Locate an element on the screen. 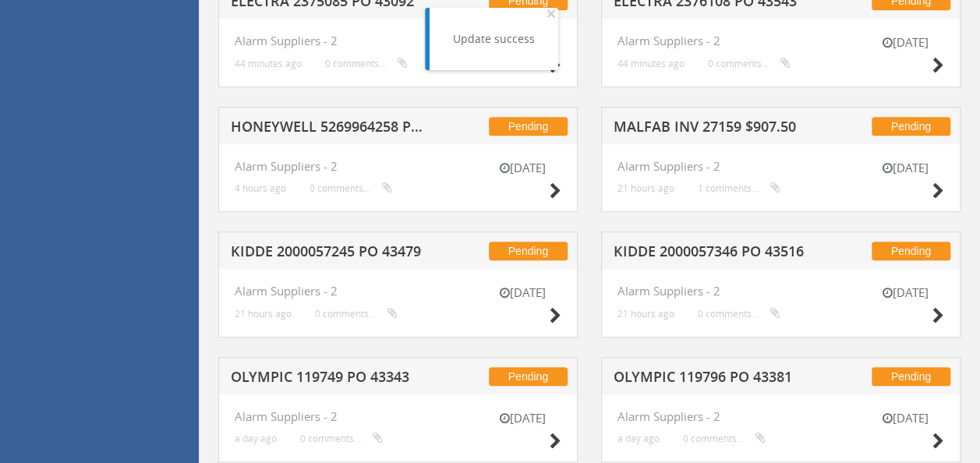 The image size is (980, 463). h5: KIDDE 2000057346 PO 43516 is located at coordinates (713, 253).